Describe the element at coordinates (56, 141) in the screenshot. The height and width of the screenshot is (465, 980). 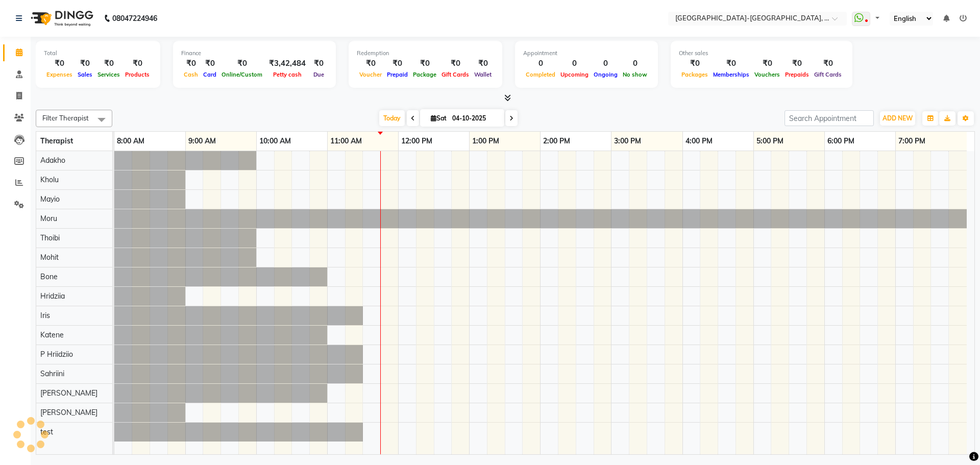
I see `span: Therapist` at that location.